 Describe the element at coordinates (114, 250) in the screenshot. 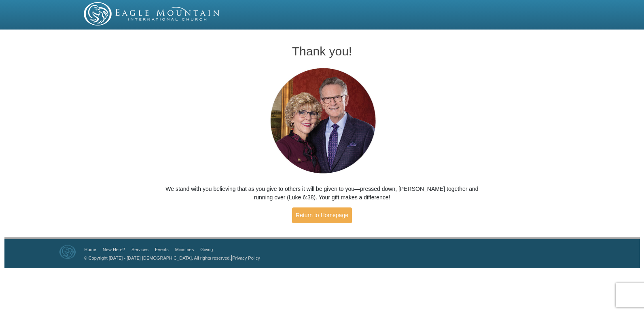

I see `a: New Here?` at that location.